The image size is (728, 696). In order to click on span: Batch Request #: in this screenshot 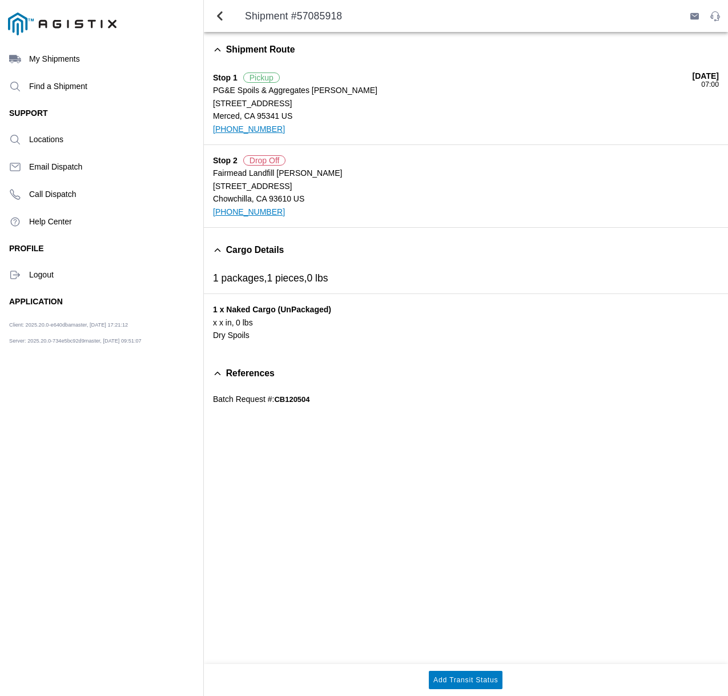, I will do `click(243, 399)`.